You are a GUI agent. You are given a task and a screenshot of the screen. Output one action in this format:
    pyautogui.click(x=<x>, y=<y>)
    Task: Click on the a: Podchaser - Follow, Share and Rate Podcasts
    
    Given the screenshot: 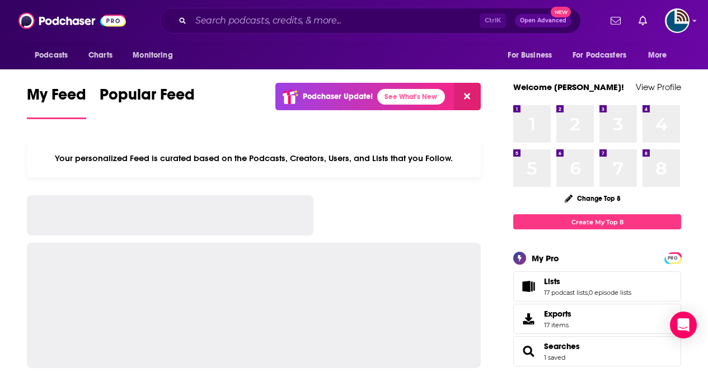 What is the action you would take?
    pyautogui.click(x=72, y=21)
    